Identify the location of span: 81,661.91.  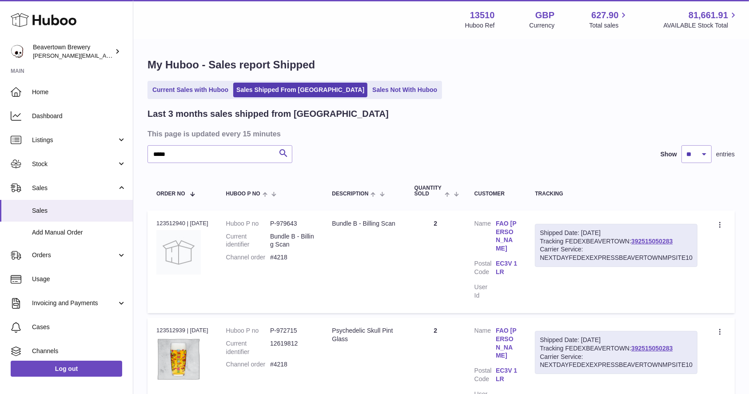
(709, 15).